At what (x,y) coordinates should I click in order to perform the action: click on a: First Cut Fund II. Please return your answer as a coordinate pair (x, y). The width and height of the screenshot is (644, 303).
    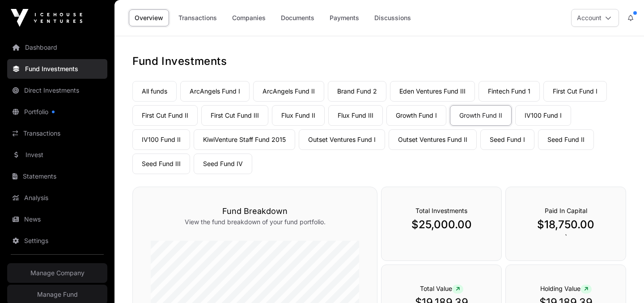
    Looking at the image, I should click on (165, 115).